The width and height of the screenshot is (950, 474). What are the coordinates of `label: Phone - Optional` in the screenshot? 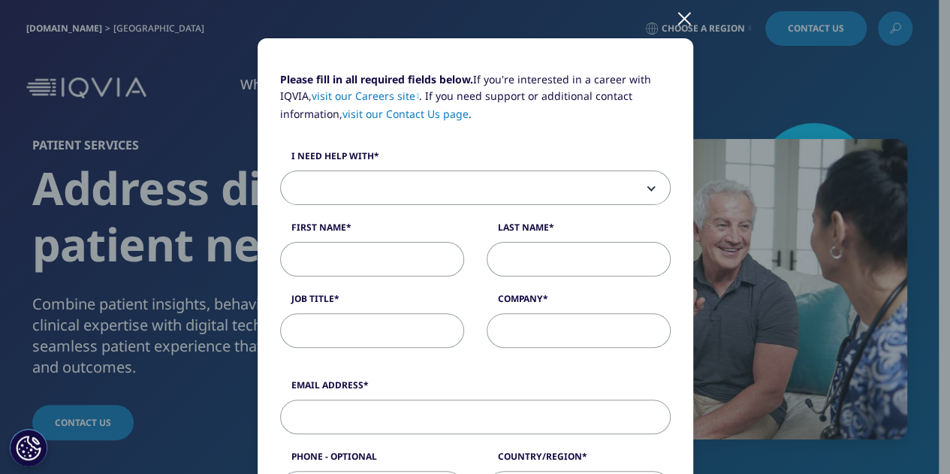 It's located at (372, 461).